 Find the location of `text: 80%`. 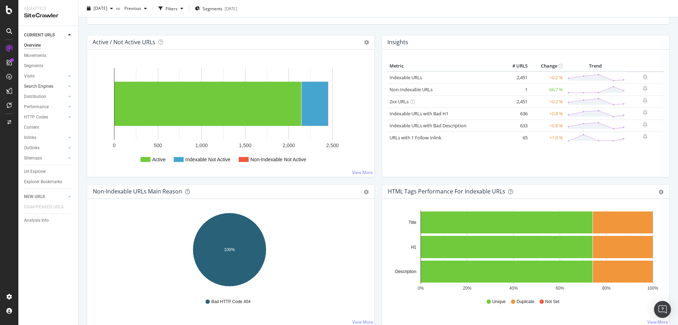

text: 80% is located at coordinates (607, 288).